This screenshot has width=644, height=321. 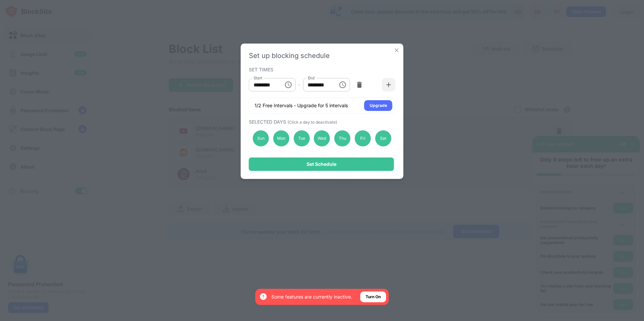 I want to click on img: x-button.svg, so click(x=397, y=50).